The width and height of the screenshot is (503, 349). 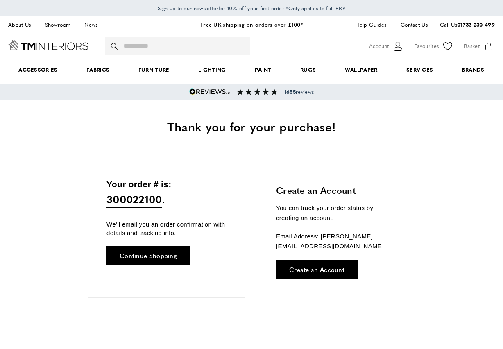 What do you see at coordinates (58, 25) in the screenshot?
I see `a: Showroom` at bounding box center [58, 25].